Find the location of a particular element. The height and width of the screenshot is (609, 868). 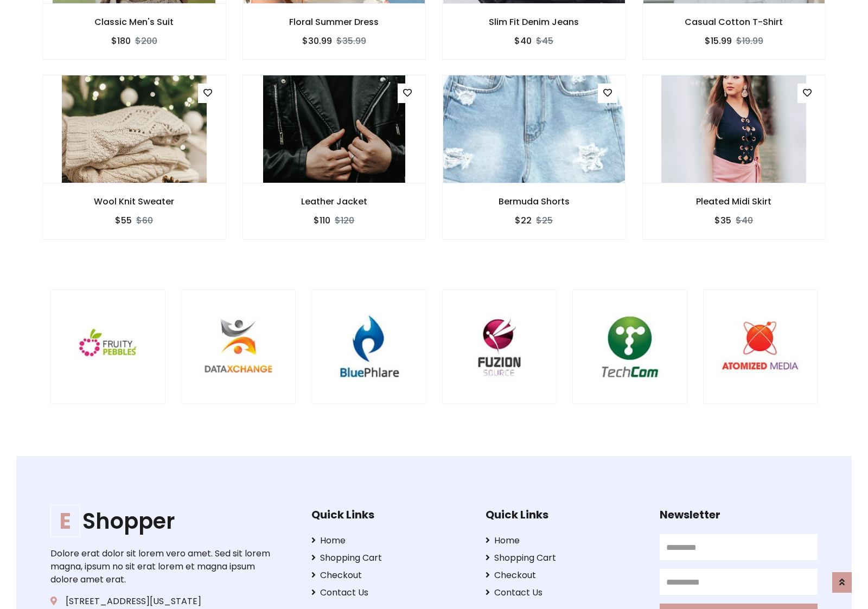

del: $60 is located at coordinates (145, 220).